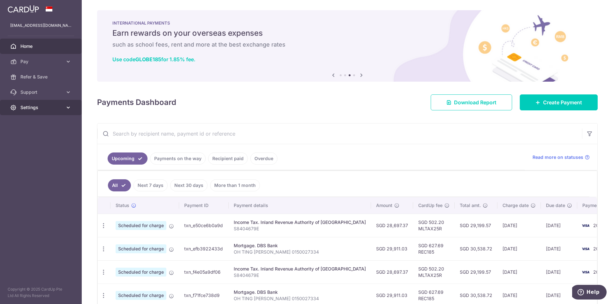  Describe the element at coordinates (235, 185) in the screenshot. I see `a: More than 1 month` at that location.